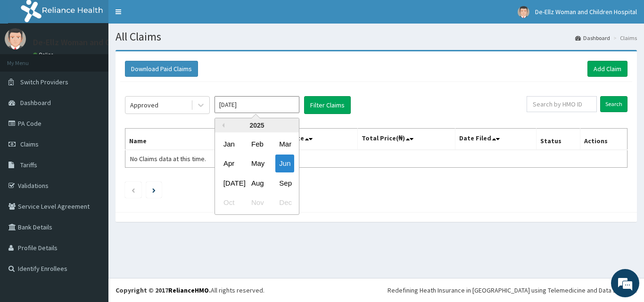 The width and height of the screenshot is (644, 302). Describe the element at coordinates (285, 183) in the screenshot. I see `div: Choose September 2025` at that location.